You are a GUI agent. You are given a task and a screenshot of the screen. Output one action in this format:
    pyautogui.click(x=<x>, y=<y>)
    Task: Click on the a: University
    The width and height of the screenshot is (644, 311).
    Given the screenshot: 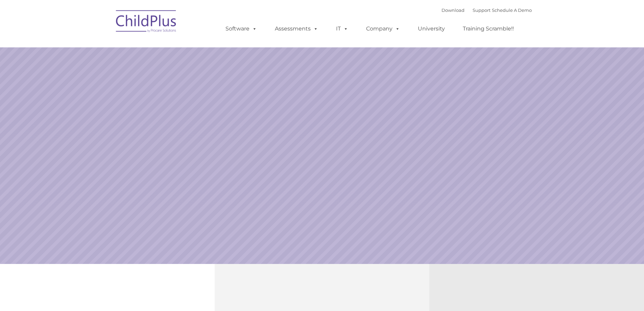 What is the action you would take?
    pyautogui.click(x=431, y=29)
    